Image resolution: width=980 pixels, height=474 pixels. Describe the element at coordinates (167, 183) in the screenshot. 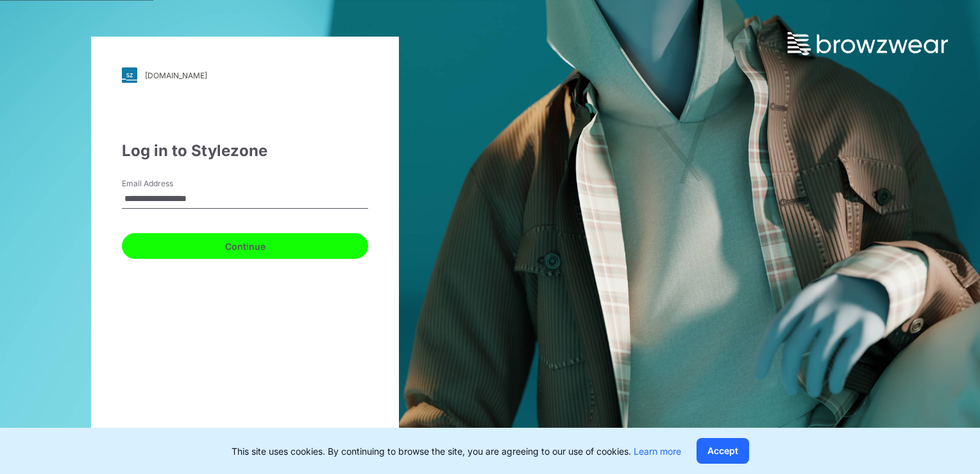

I see `label: Email Address` at that location.